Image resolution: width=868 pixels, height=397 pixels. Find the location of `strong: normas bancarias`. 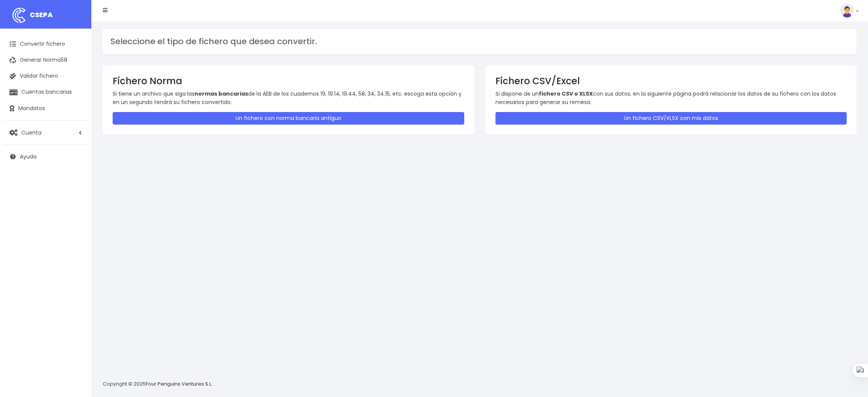

strong: normas bancarias is located at coordinates (221, 94).